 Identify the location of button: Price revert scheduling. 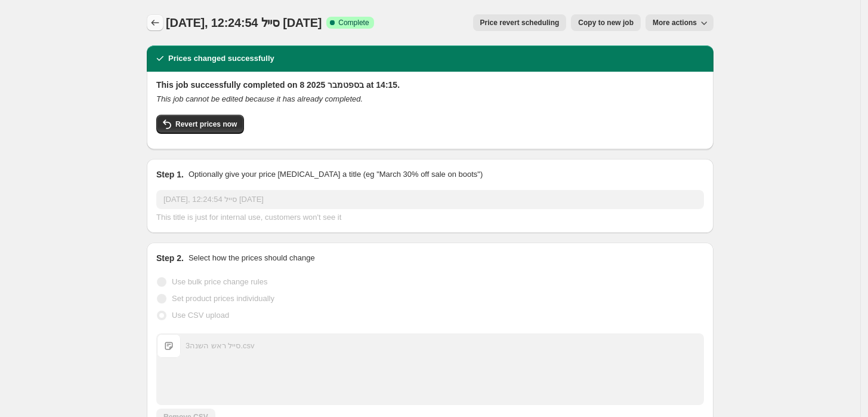
(519, 23).